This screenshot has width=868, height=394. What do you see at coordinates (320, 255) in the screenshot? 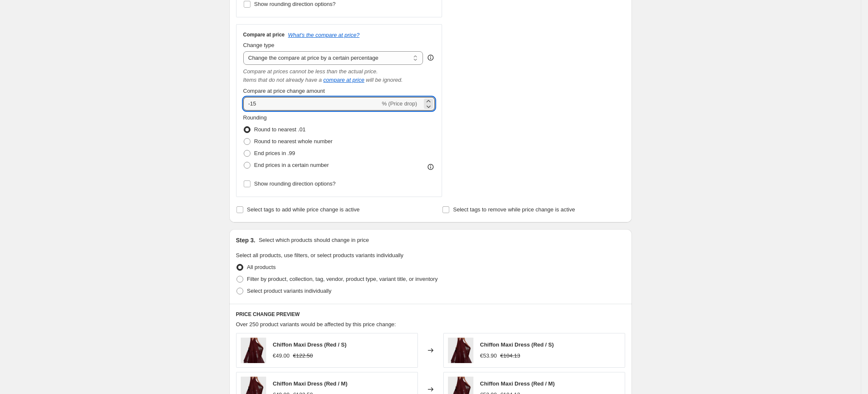
I see `span: Select all products, use filters, or select products variants individually` at bounding box center [320, 255].